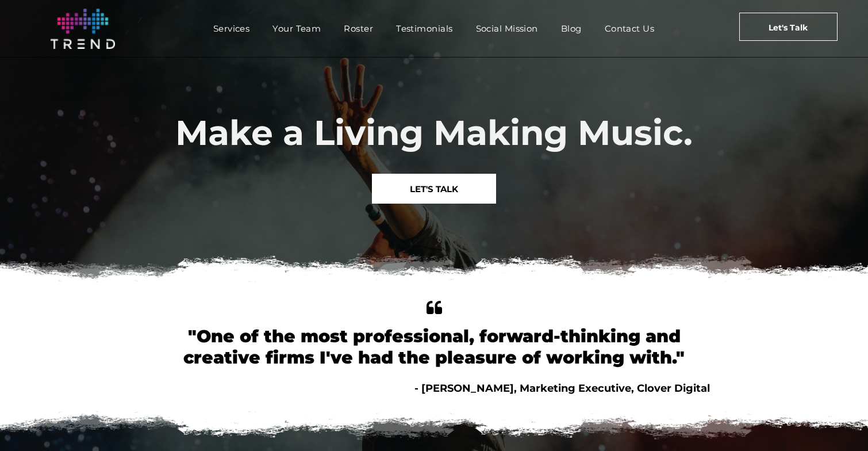 The width and height of the screenshot is (868, 451). What do you see at coordinates (434, 132) in the screenshot?
I see `span: Make a Living Making Music.` at bounding box center [434, 132].